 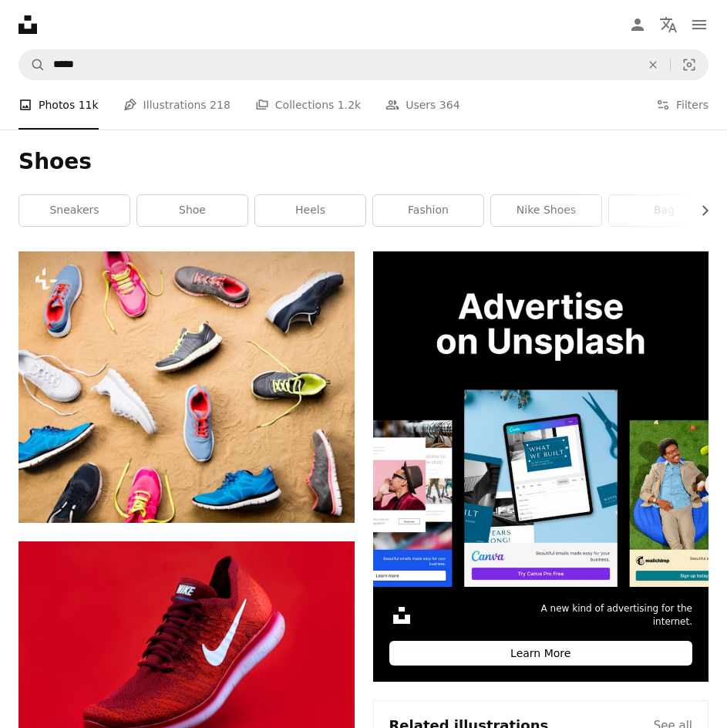 I want to click on button: Search Unsplash, so click(x=32, y=65).